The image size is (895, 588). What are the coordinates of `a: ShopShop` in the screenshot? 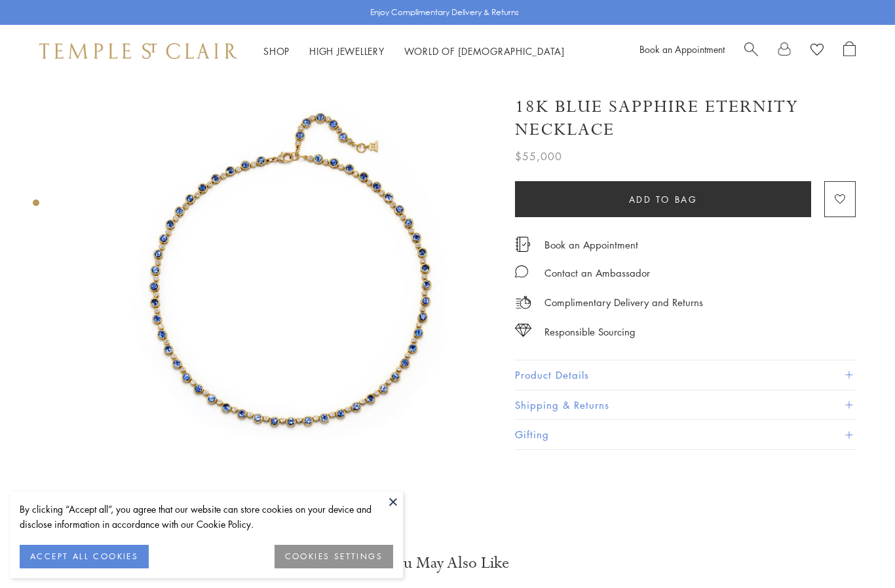 It's located at (276, 51).